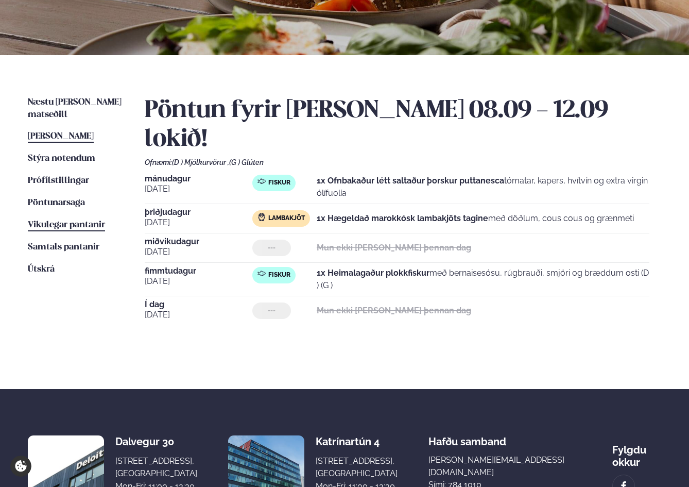 Image resolution: width=689 pixels, height=487 pixels. Describe the element at coordinates (156, 441) in the screenshot. I see `div: Dalvegur 30` at that location.